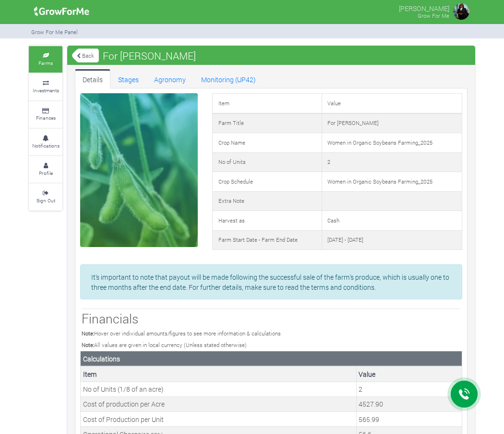 The image size is (504, 434). I want to click on a: Profile, so click(45, 169).